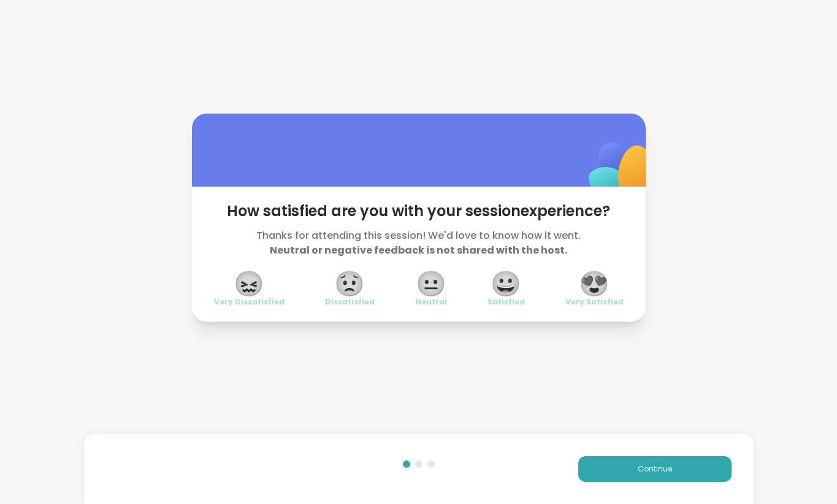 The image size is (837, 504). Describe the element at coordinates (432, 302) in the screenshot. I see `span: Neutral` at that location.